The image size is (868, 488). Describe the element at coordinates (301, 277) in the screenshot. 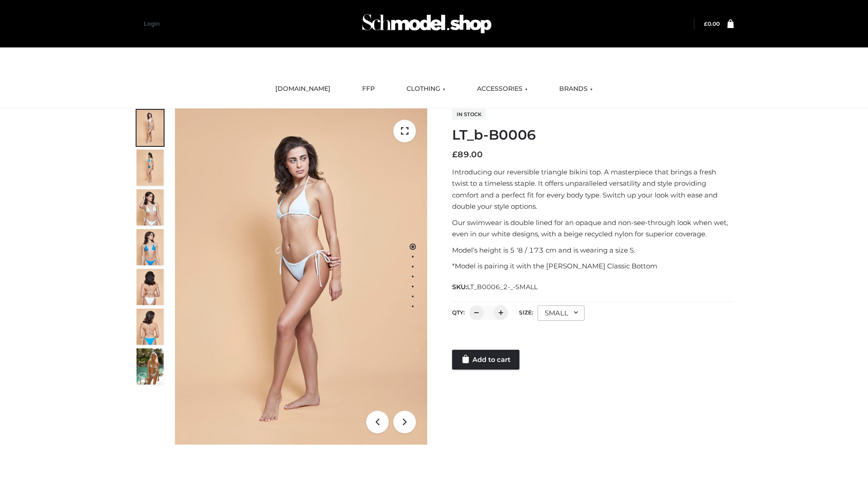

I see `img: ArielClassicBikiniTop_CloudNine_AzureSky_OW114ECO_1` at that location.